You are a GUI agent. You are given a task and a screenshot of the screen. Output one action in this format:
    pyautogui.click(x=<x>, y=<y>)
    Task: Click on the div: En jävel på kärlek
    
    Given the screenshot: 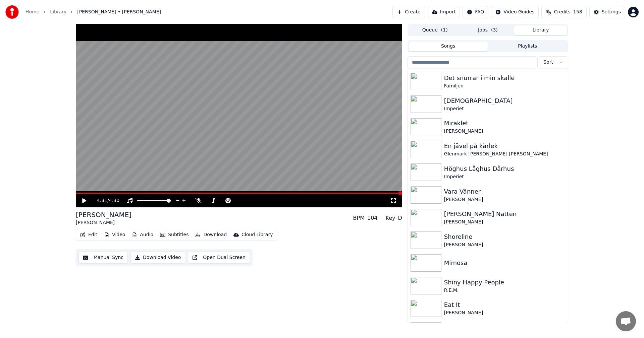 What is the action you would take?
    pyautogui.click(x=505, y=146)
    